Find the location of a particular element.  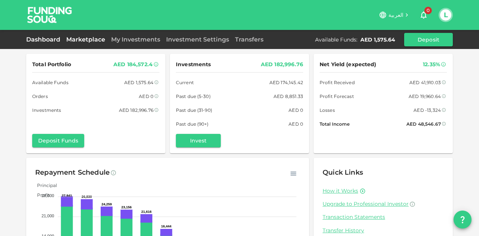

a: Upgrade to Professional Investor is located at coordinates (383, 204).